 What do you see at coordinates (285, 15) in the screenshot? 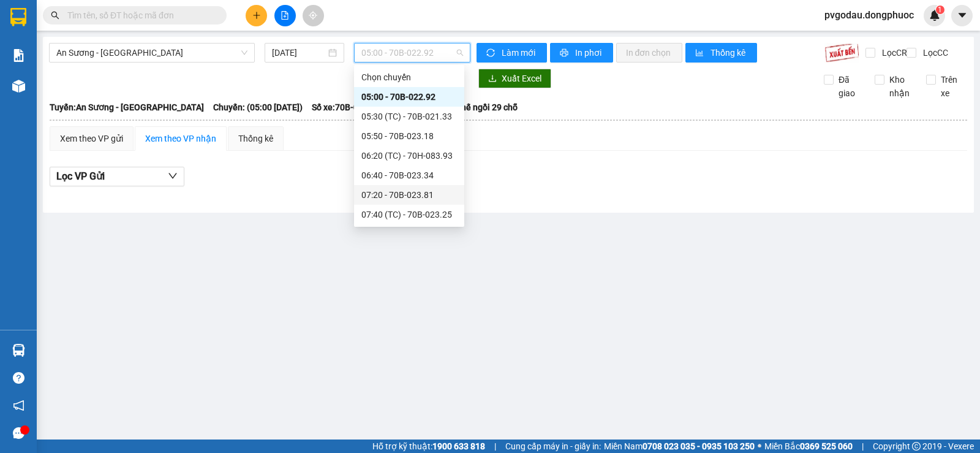
I see `span: file-add` at bounding box center [285, 15].